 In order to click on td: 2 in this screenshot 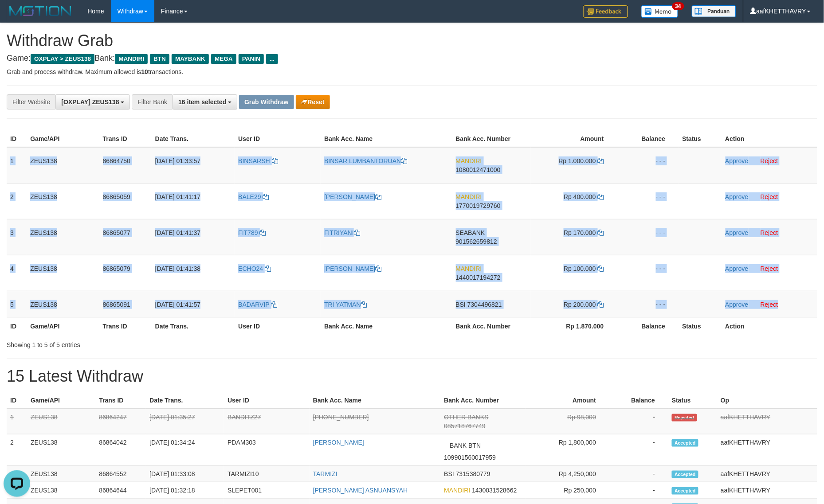, I will do `click(16, 450)`.